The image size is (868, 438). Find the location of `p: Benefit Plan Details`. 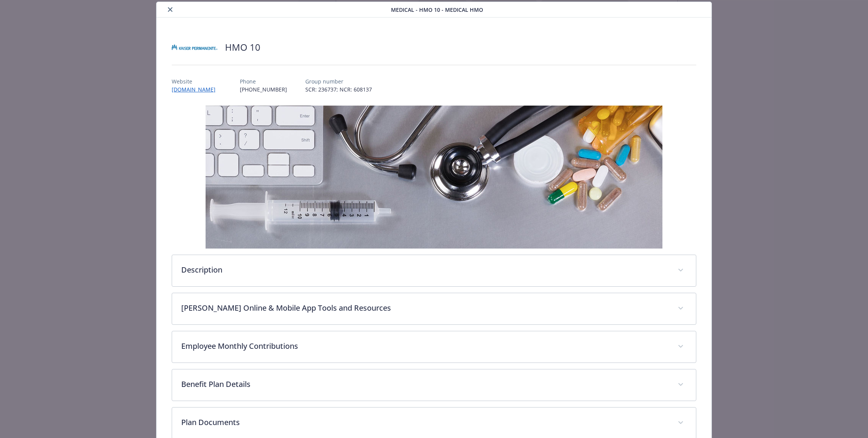

p: Benefit Plan Details is located at coordinates (425, 383).